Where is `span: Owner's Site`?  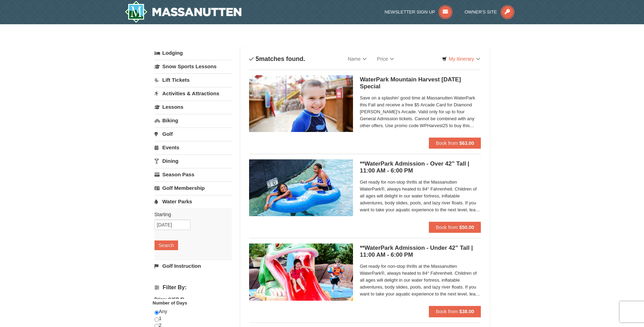 span: Owner's Site is located at coordinates (481, 12).